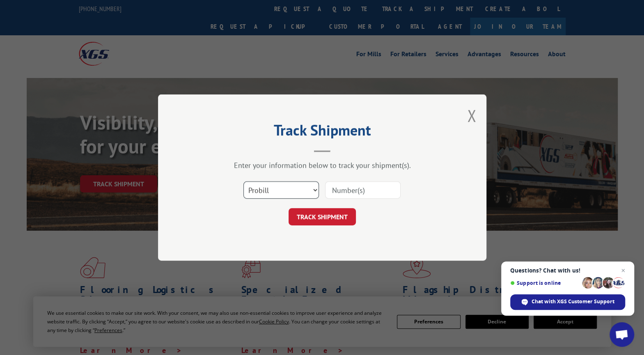  Describe the element at coordinates (567, 271) in the screenshot. I see `span: Questions? Chat with us!` at that location.